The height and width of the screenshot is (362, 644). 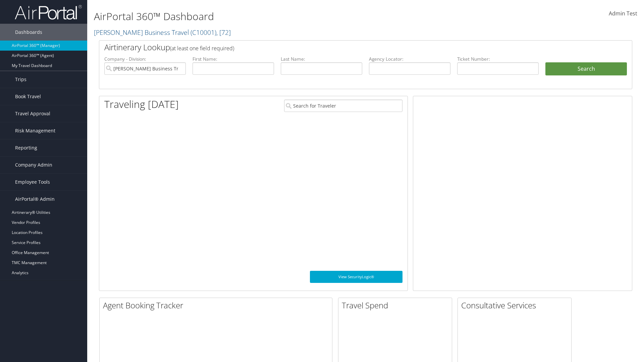 What do you see at coordinates (321, 59) in the screenshot?
I see `label: Last Name:` at bounding box center [321, 59].